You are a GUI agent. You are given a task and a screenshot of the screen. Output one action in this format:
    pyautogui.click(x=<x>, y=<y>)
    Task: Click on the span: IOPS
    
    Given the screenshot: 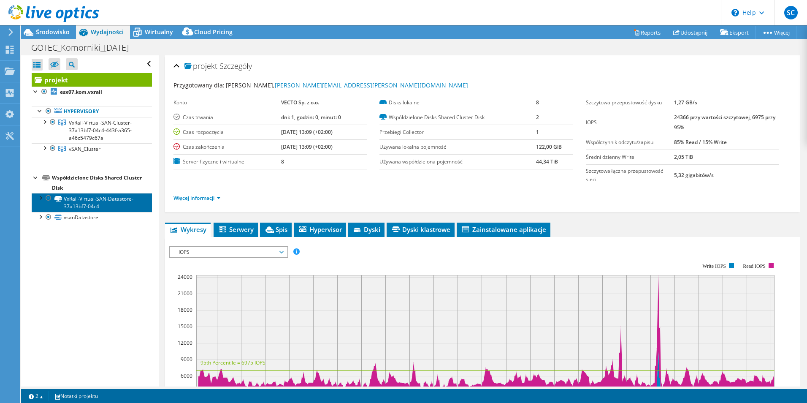 What is the action you would take?
    pyautogui.click(x=228, y=252)
    